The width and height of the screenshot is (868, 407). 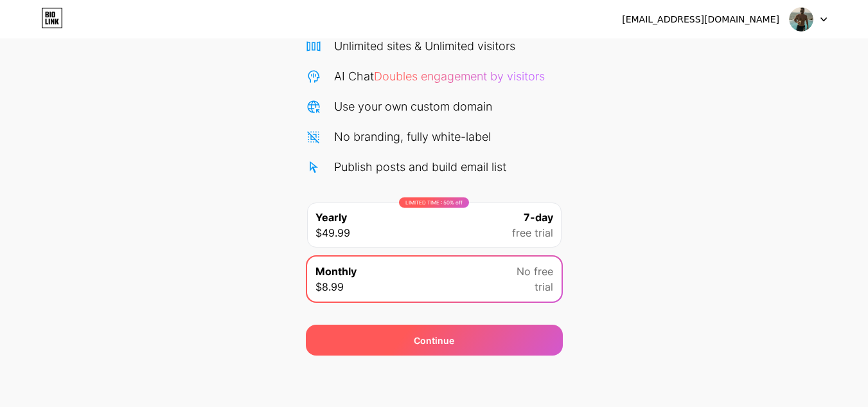 What do you see at coordinates (420, 167) in the screenshot?
I see `div: Publish posts and build email list` at bounding box center [420, 167].